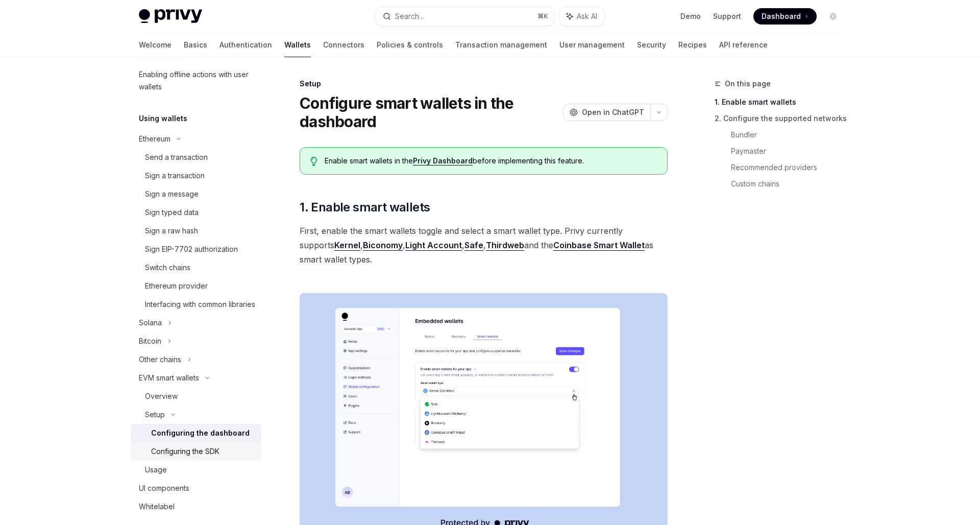 This screenshot has height=525, width=980. What do you see at coordinates (781, 16) in the screenshot?
I see `span: Dashboard` at bounding box center [781, 16].